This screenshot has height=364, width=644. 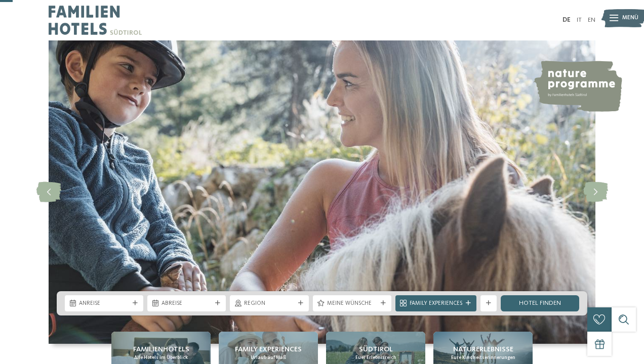 What do you see at coordinates (482, 357) in the screenshot?
I see `span: Eure Kindheitserinnerungen` at bounding box center [482, 357].